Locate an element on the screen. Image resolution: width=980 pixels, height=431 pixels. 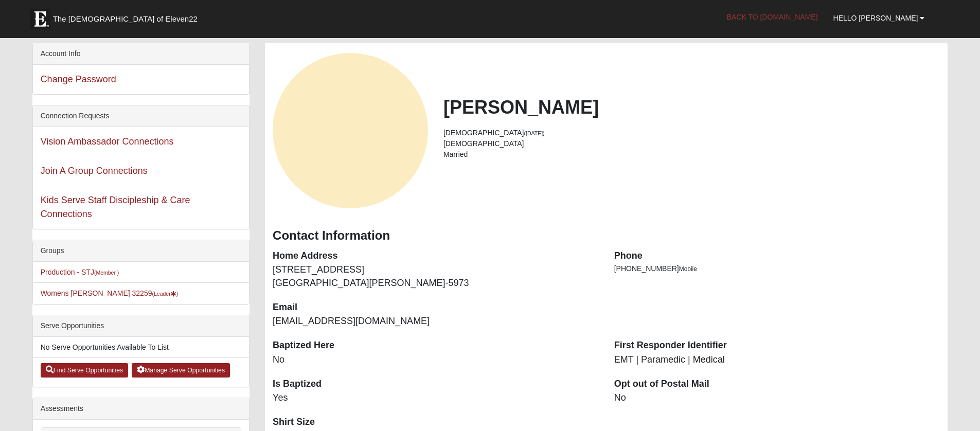
span: Mobile is located at coordinates (688, 269).